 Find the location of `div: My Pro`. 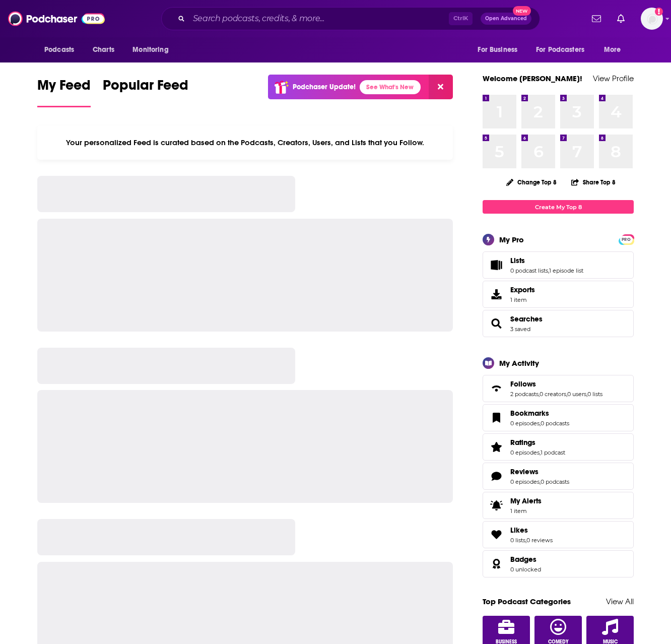

div: My Pro is located at coordinates (512, 239).